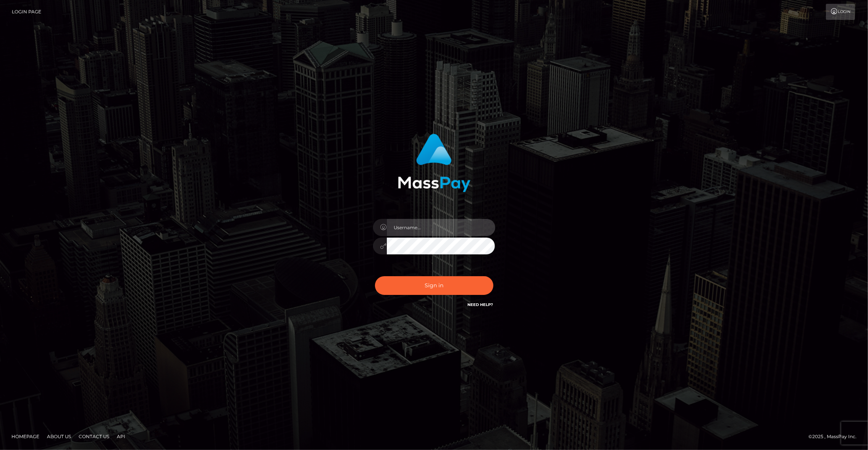 The height and width of the screenshot is (450, 868). Describe the element at coordinates (435, 163) in the screenshot. I see `img: MassPay Login` at that location.